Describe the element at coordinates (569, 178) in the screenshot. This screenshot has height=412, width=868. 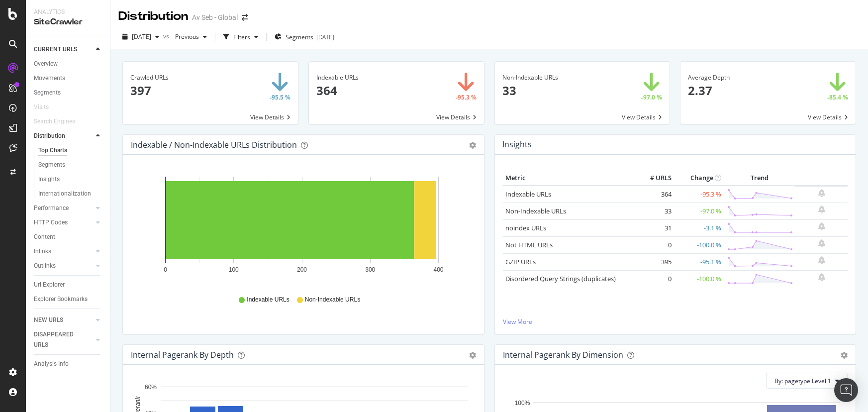
I see `th: Metric` at that location.